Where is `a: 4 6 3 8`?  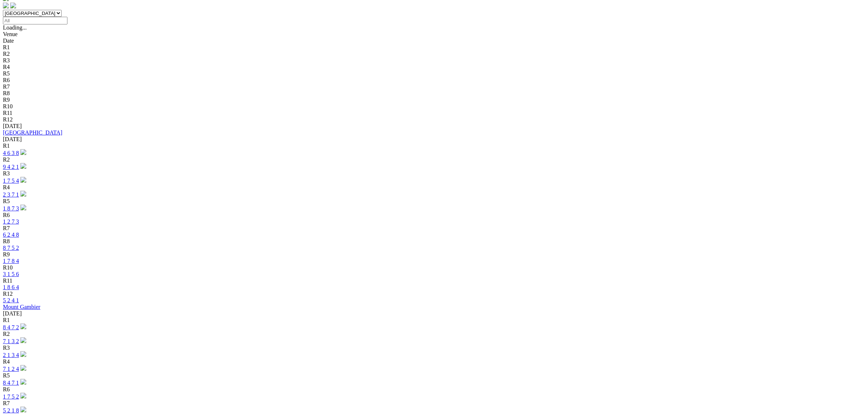 a: 4 6 3 8 is located at coordinates (11, 152).